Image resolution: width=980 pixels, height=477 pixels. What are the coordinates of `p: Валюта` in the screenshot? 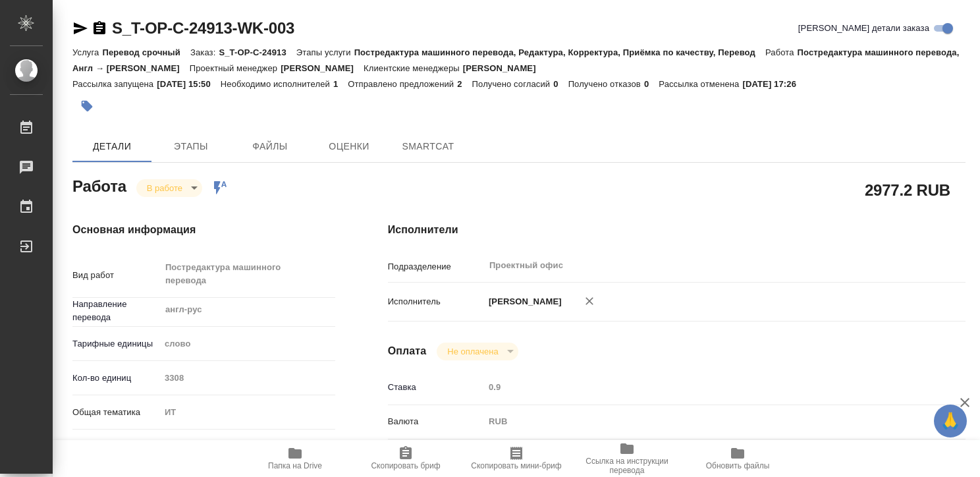 It's located at (436, 421).